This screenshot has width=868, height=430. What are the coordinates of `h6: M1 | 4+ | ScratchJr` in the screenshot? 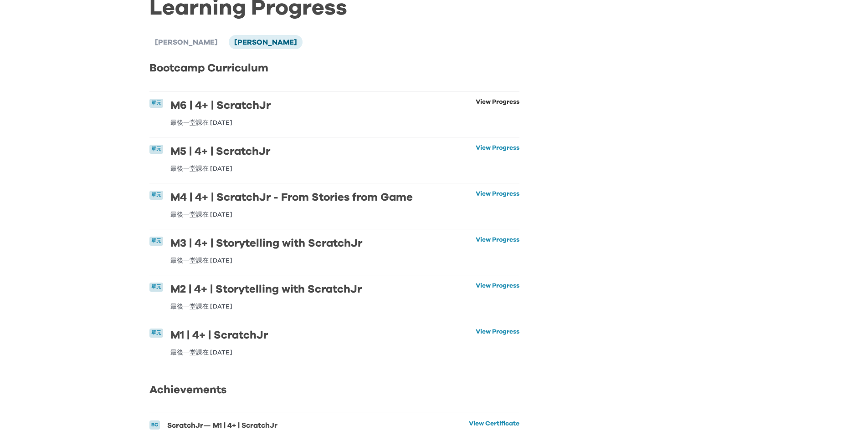 It's located at (219, 336).